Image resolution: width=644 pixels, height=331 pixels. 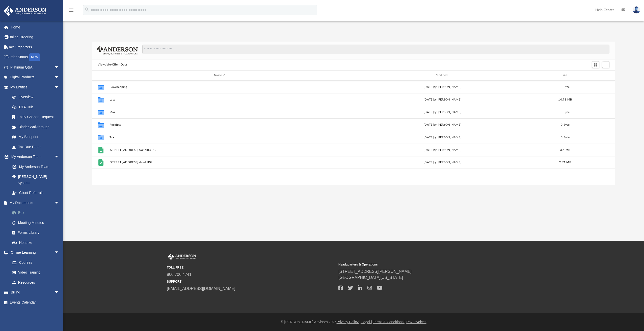 What do you see at coordinates (416, 322) in the screenshot?
I see `a: Pay Invoices` at bounding box center [416, 322].